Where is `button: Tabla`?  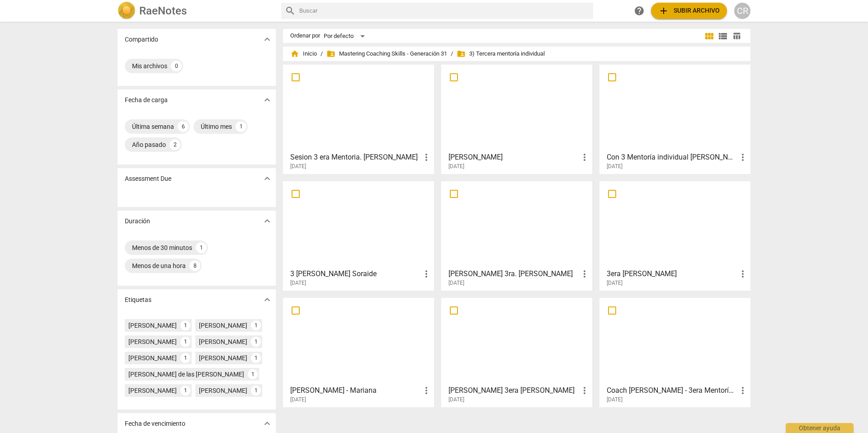
button: Tabla is located at coordinates (737, 36).